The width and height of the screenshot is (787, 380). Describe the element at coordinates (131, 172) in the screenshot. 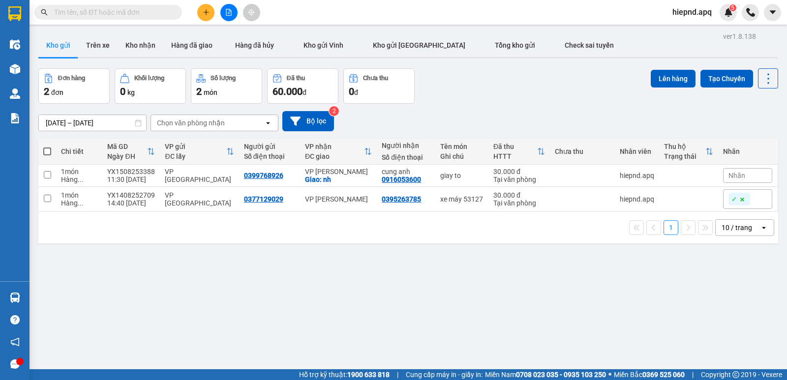

I see `div: YX1508253388` at that location.